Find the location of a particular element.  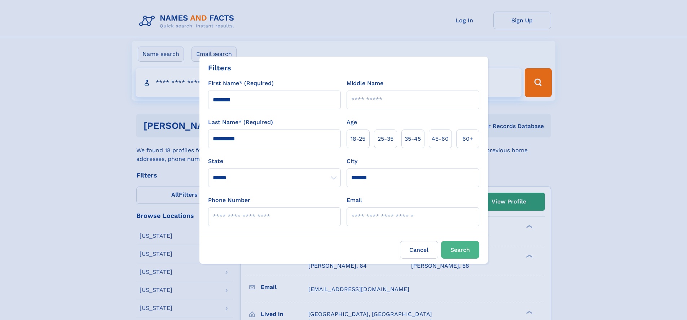

button: Search is located at coordinates (460, 249).